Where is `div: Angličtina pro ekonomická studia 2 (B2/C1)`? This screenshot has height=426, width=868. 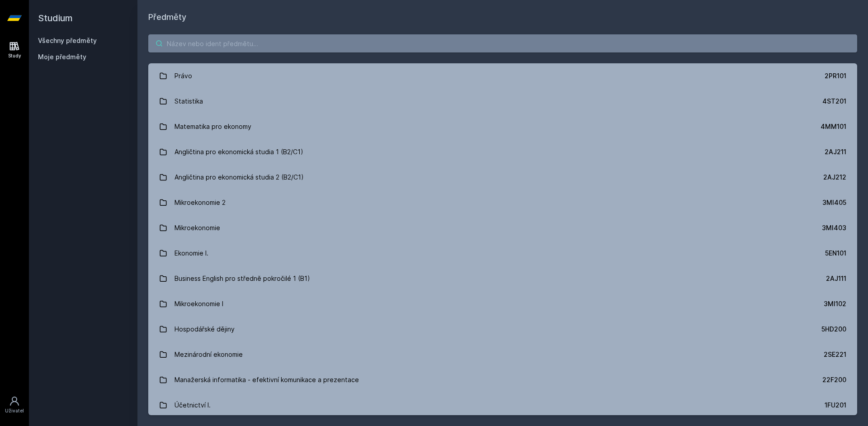
div: Angličtina pro ekonomická studia 2 (B2/C1) is located at coordinates (239, 177).